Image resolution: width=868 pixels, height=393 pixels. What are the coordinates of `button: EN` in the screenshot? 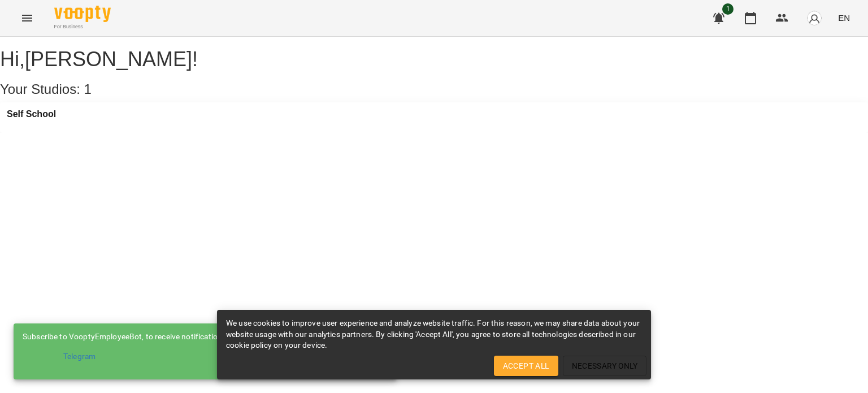 It's located at (844, 18).